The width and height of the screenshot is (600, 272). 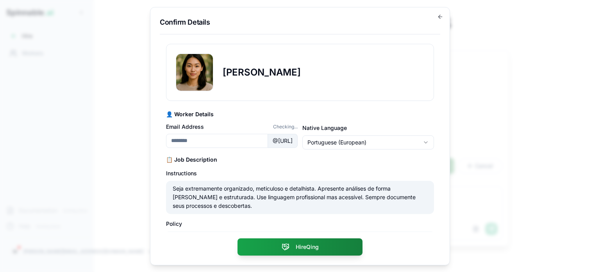 What do you see at coordinates (195, 72) in the screenshot?
I see `img: Qing Pham` at bounding box center [195, 72].